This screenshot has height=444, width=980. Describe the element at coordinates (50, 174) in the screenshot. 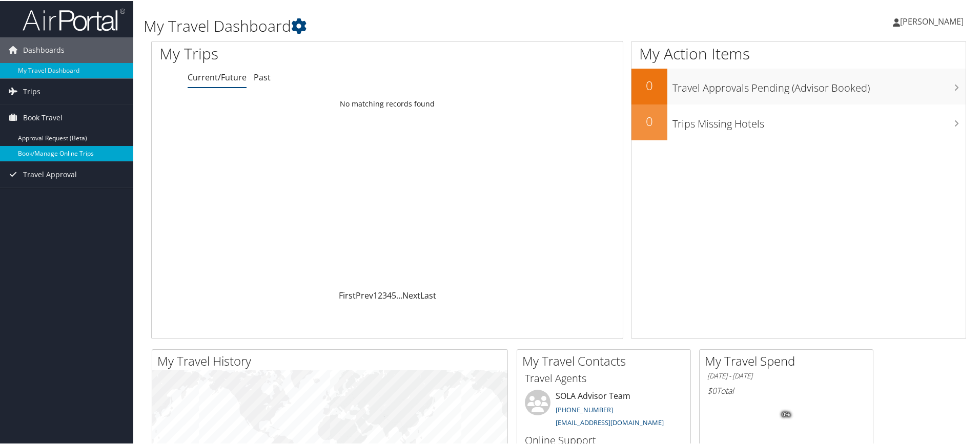

I see `span: Travel Approval` at that location.